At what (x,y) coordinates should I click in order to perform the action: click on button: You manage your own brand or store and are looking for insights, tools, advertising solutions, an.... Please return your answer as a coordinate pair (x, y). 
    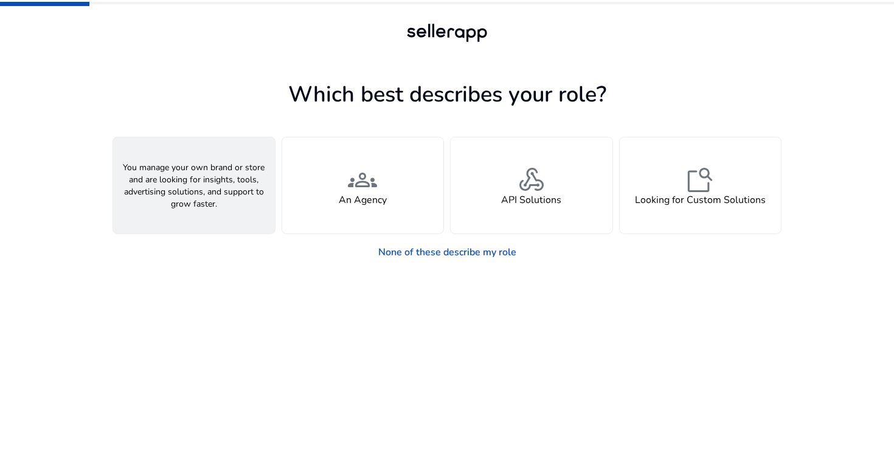
    Looking at the image, I should click on (194, 185).